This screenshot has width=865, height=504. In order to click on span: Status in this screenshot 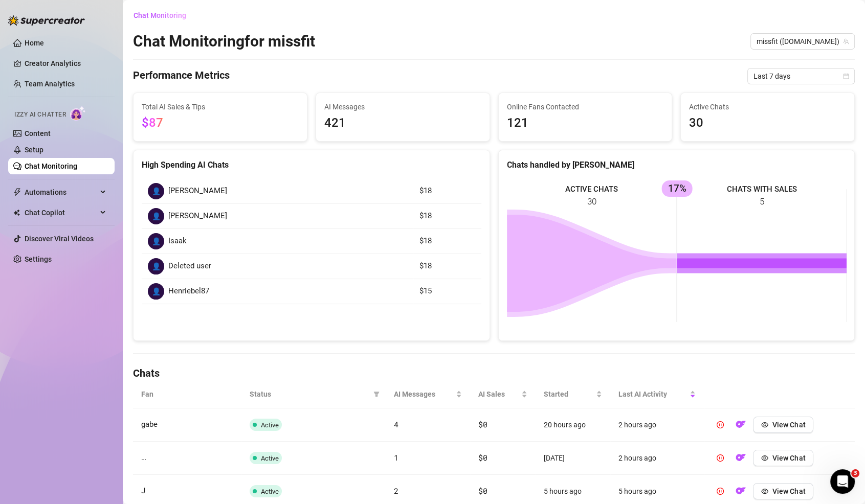, I will do `click(309, 395)`.